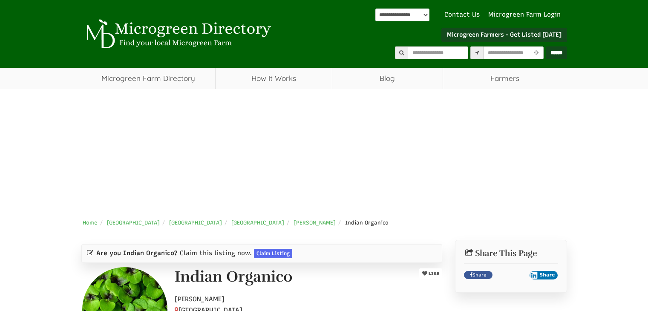  I want to click on span: Claim this listing now., so click(216, 253).